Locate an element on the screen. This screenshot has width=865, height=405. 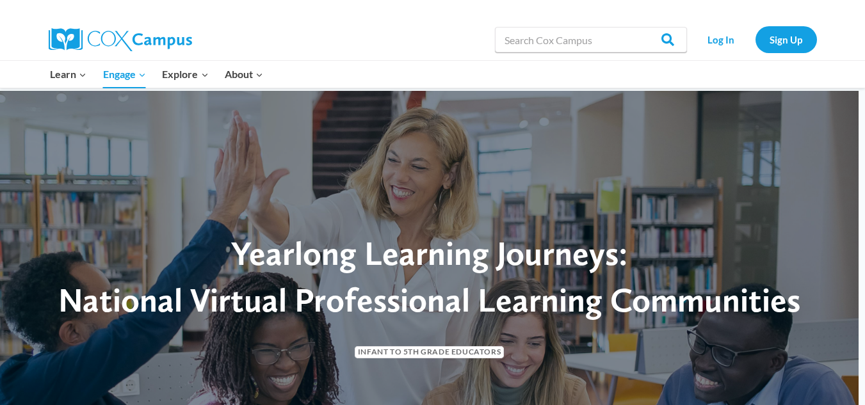
span: Yearlong Learning Journeys: is located at coordinates (429, 253).